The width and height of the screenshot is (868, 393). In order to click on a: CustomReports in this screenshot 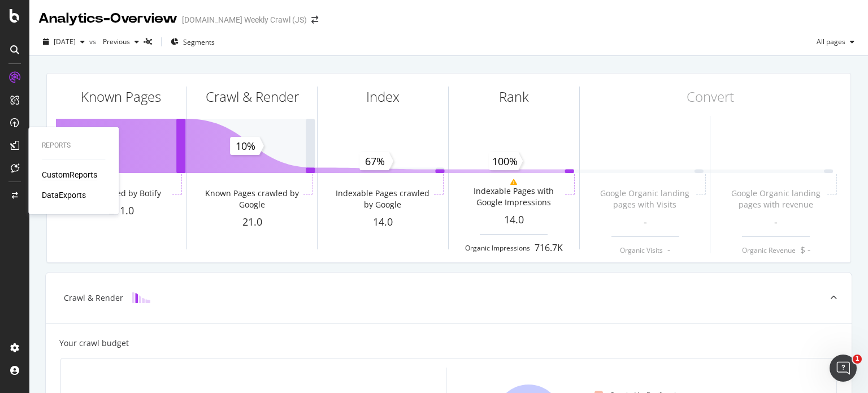, I will do `click(69, 174)`.